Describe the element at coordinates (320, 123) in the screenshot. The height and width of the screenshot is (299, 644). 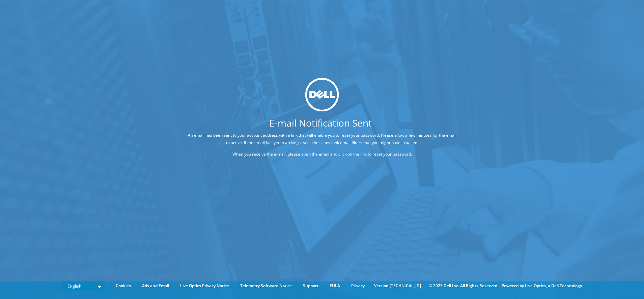
I see `h1: E-mail Notification Sent` at that location.